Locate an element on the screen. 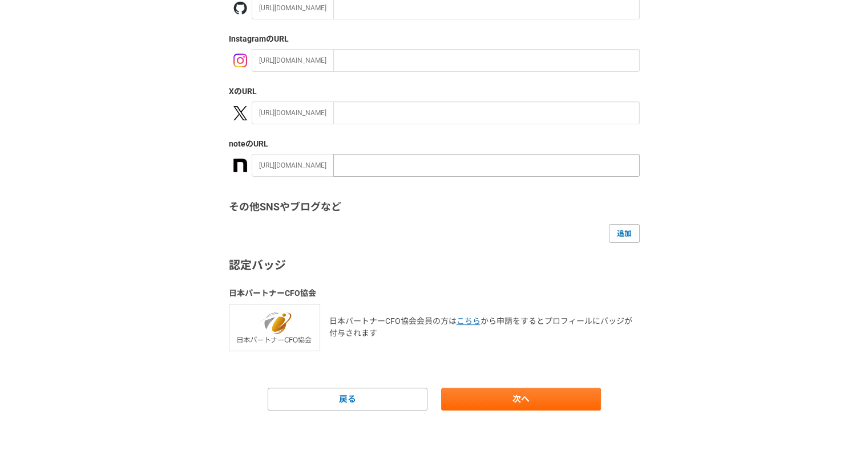 This screenshot has width=868, height=451. a: 戻る is located at coordinates (348, 399).